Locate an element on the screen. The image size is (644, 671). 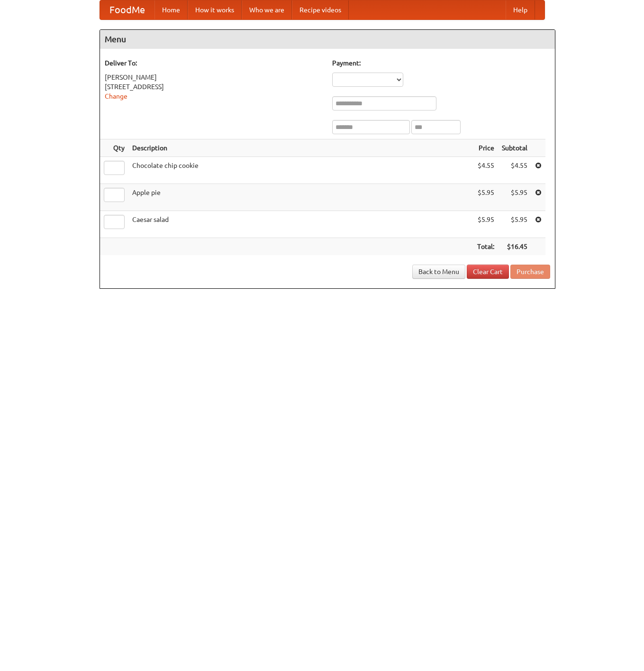
a: Change is located at coordinates (116, 96).